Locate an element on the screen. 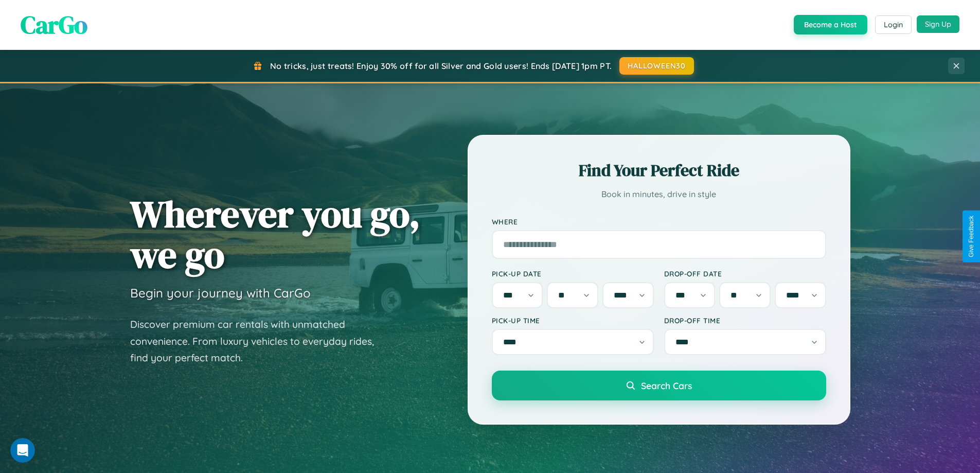 This screenshot has width=980, height=473. p: Book in minutes, drive in style is located at coordinates (659, 194).